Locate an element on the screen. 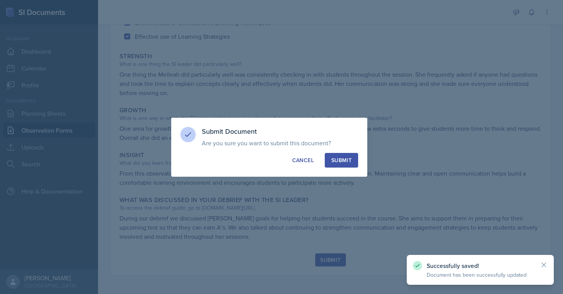 The height and width of the screenshot is (294, 563). div: Submit is located at coordinates (341, 160).